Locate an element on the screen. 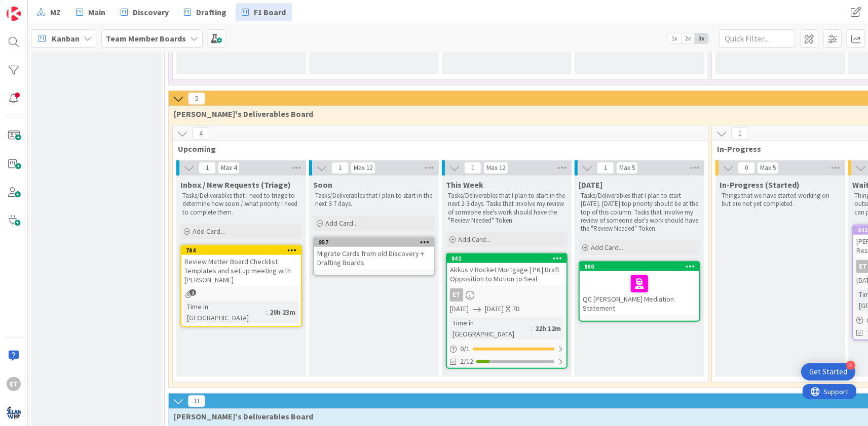 The width and height of the screenshot is (868, 426). img: avatar is located at coordinates (14, 413).